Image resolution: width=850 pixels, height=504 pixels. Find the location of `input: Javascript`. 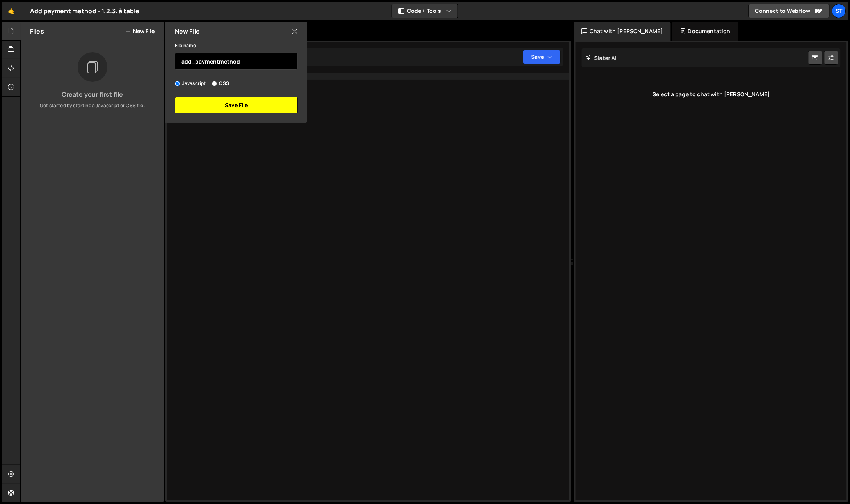

input: Javascript is located at coordinates (177, 83).